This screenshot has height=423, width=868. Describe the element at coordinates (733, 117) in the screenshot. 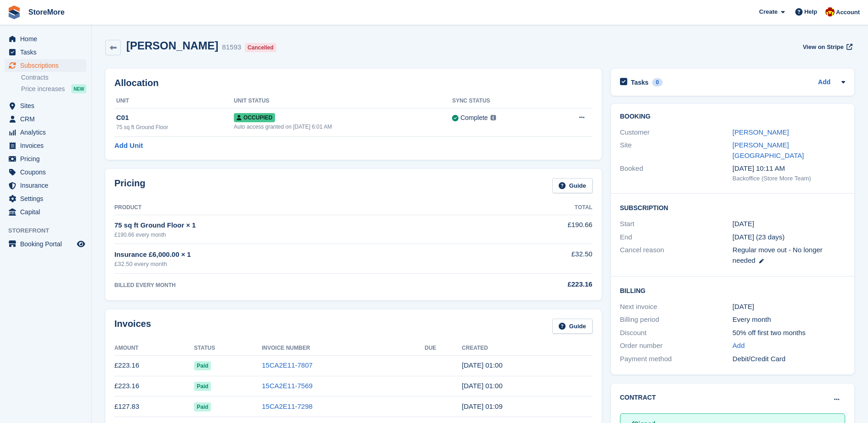

I see `h2: Booking` at that location.